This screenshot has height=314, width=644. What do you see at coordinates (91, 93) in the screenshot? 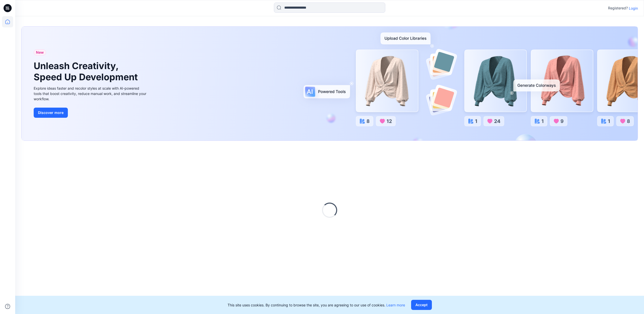
I see `div: Explore ideas faster and recolor styles at scale with AI-powered tools that boost creativity, red...` at bounding box center [91, 93].